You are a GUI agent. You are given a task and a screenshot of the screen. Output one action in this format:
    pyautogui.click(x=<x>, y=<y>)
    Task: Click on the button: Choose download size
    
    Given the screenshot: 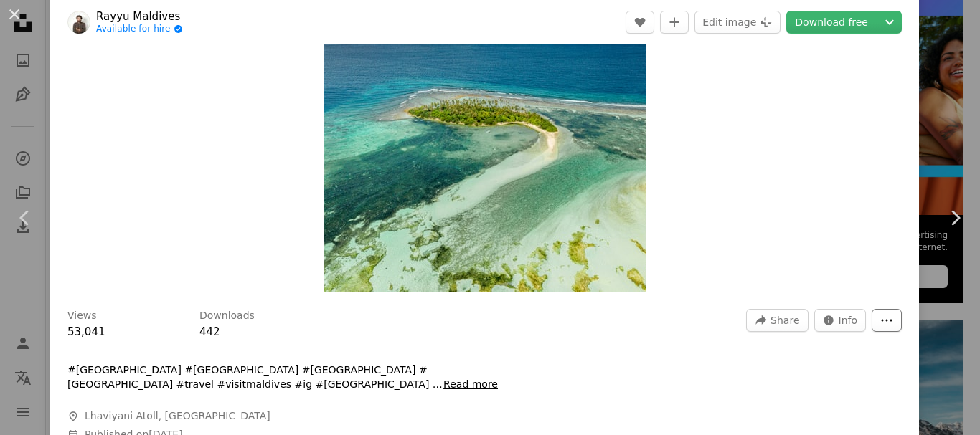 What is the action you would take?
    pyautogui.click(x=889, y=22)
    